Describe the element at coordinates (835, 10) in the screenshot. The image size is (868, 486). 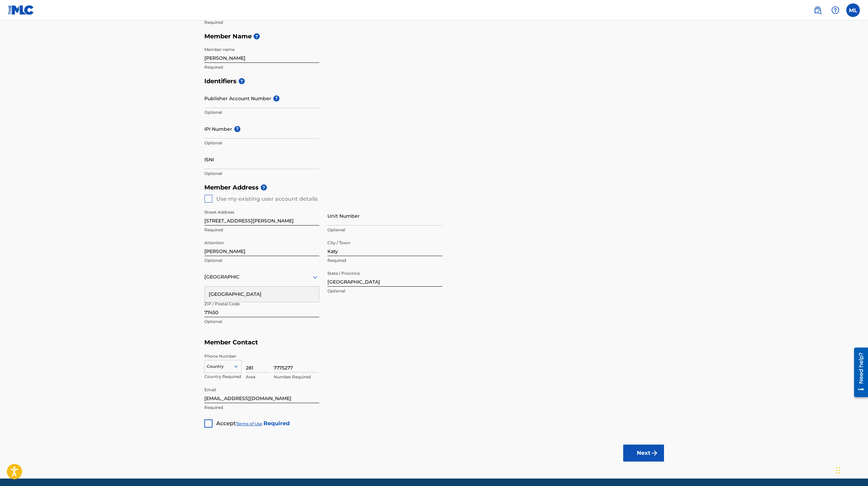
I see `div: Help` at that location.